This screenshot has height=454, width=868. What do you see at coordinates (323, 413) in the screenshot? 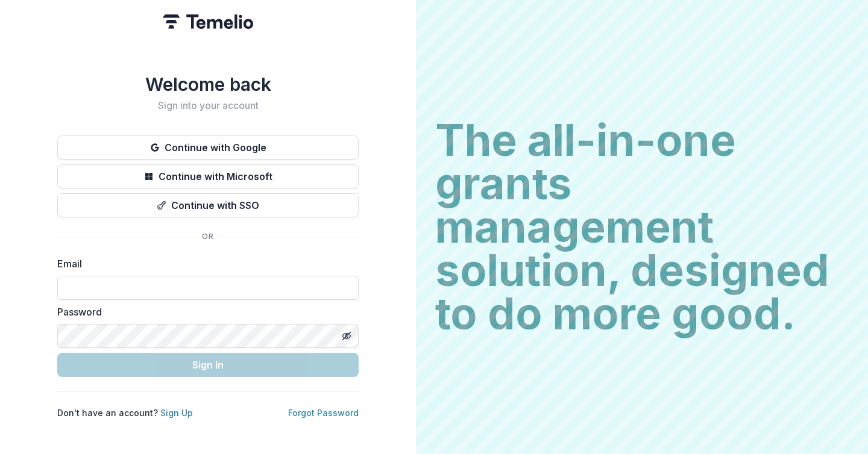
I see `a: Forgot Password` at bounding box center [323, 413].